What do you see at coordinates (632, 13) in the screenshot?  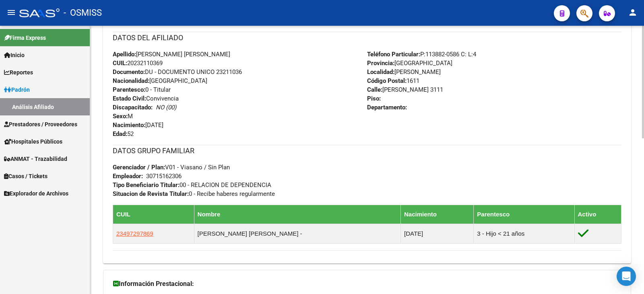 I see `mat-icon: person` at bounding box center [632, 13].